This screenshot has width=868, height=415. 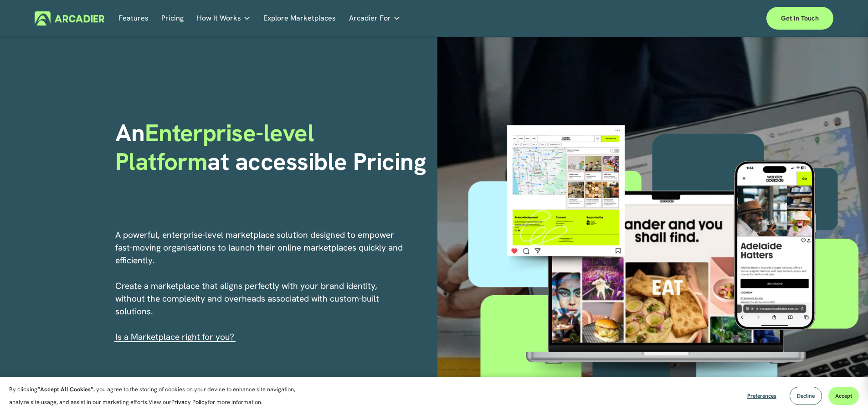 What do you see at coordinates (172, 18) in the screenshot?
I see `a: Pricing` at bounding box center [172, 18].